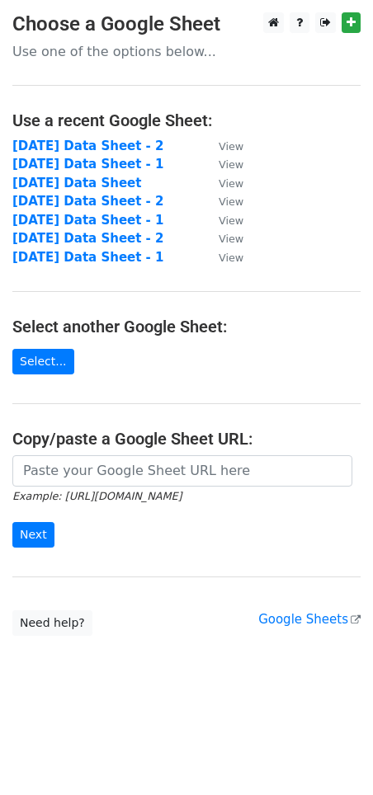  What do you see at coordinates (186, 24) in the screenshot?
I see `h3: Choose a Google Sheet` at bounding box center [186, 24].